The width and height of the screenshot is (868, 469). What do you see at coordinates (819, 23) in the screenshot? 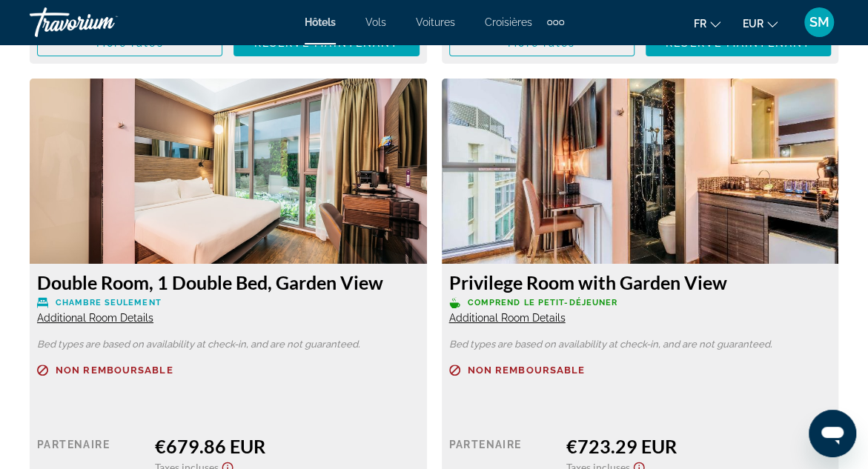
I see `button: User Menu` at bounding box center [819, 23].